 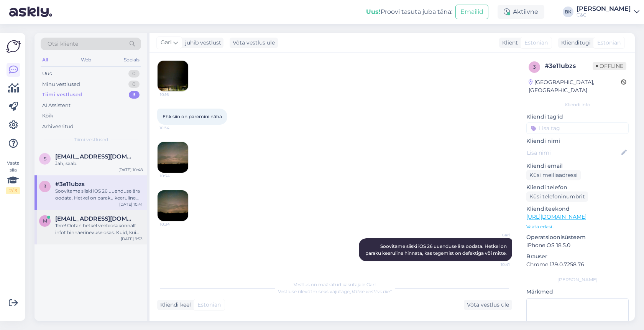 I want to click on span: Soovitame siiski iOS 26 uuenduse ära oodata. Hetkel on paraku keeruline hinnata, kas tegemist on ..., so click(x=437, y=250).